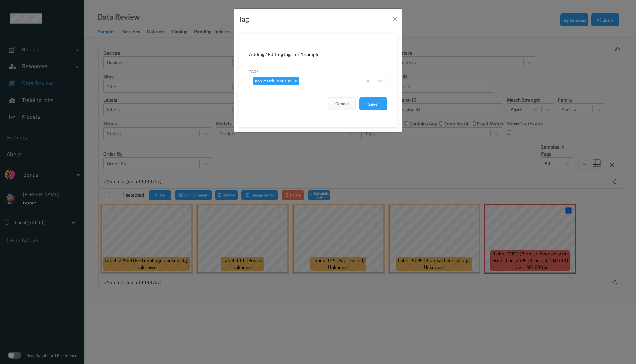  What do you see at coordinates (373, 104) in the screenshot?
I see `button: Save` at bounding box center [373, 104].